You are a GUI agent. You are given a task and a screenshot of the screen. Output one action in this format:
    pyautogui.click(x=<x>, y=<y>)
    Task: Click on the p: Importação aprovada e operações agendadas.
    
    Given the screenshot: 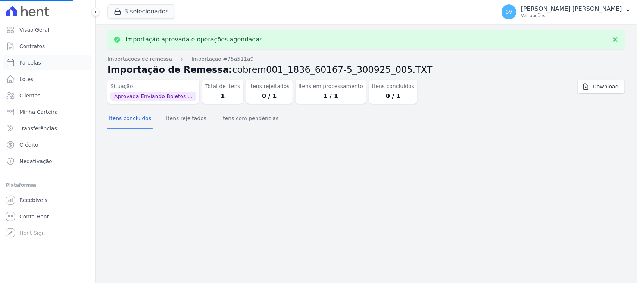 What is the action you would take?
    pyautogui.click(x=195, y=40)
    